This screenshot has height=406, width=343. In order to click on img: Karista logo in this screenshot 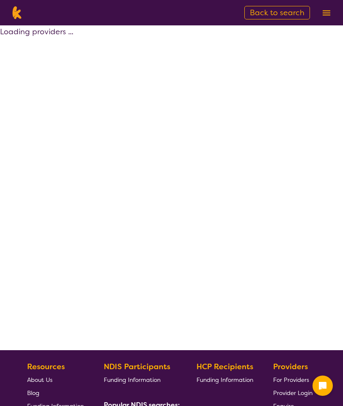, I will do `click(16, 13)`.